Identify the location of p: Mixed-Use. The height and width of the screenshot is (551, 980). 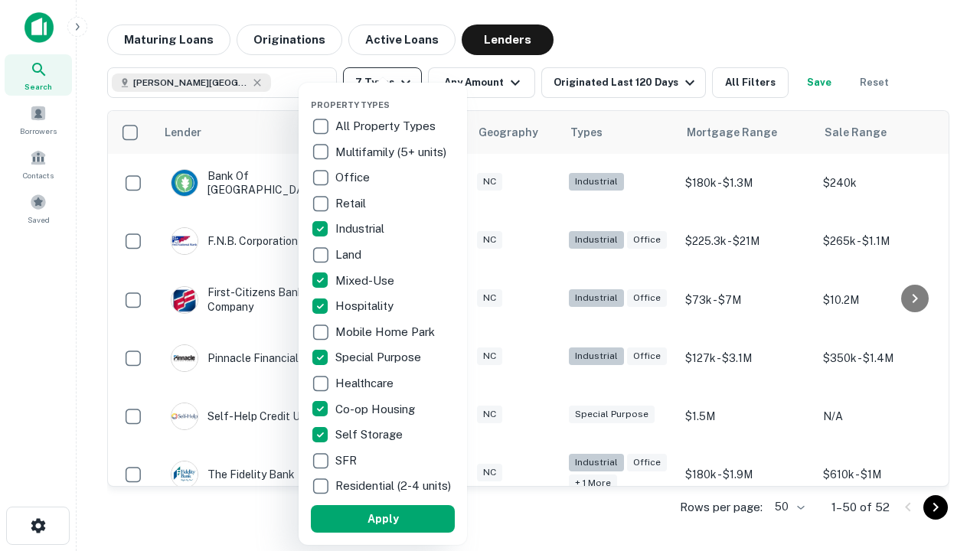
(366, 281).